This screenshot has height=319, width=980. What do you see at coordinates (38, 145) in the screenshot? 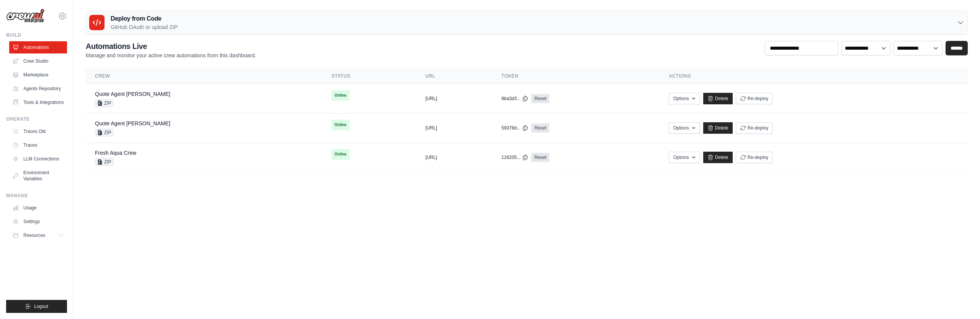
I see `a: Traces` at bounding box center [38, 145].